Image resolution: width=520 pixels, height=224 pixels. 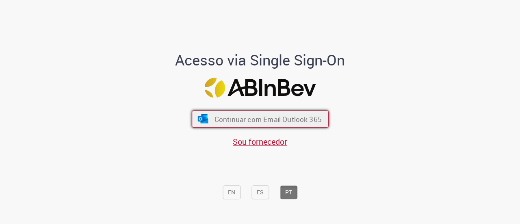 I want to click on button: PT, so click(x=289, y=192).